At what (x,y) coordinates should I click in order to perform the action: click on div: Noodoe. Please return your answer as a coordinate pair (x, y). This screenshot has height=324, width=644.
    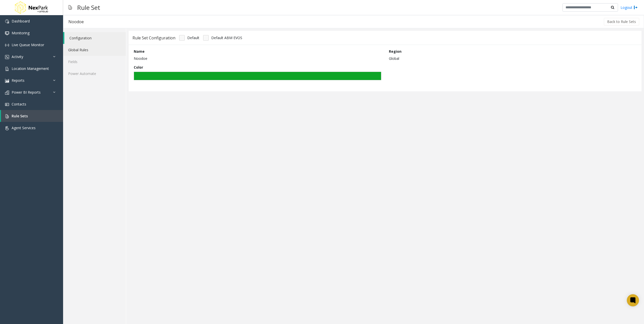
    Looking at the image, I should click on (76, 22).